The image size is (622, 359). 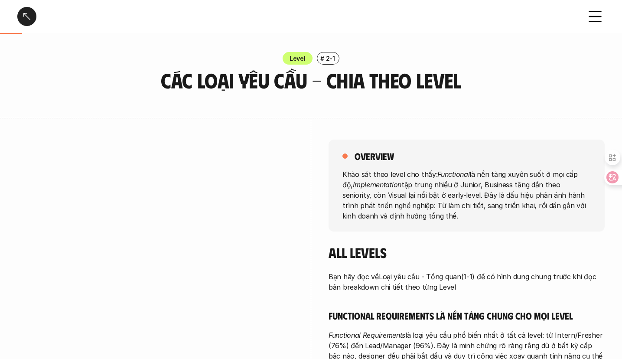 What do you see at coordinates (367, 335) in the screenshot?
I see `em: Functional Requirements` at bounding box center [367, 335].